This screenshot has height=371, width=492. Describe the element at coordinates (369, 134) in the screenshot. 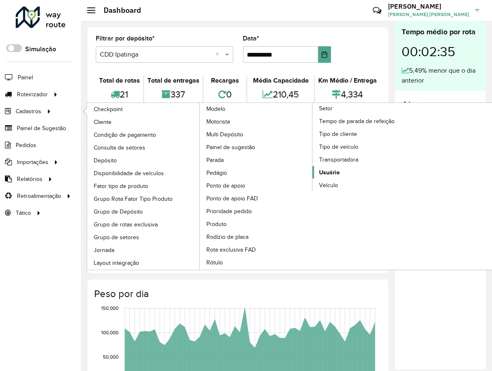

I see `a: Tipo de cliente` at that location.